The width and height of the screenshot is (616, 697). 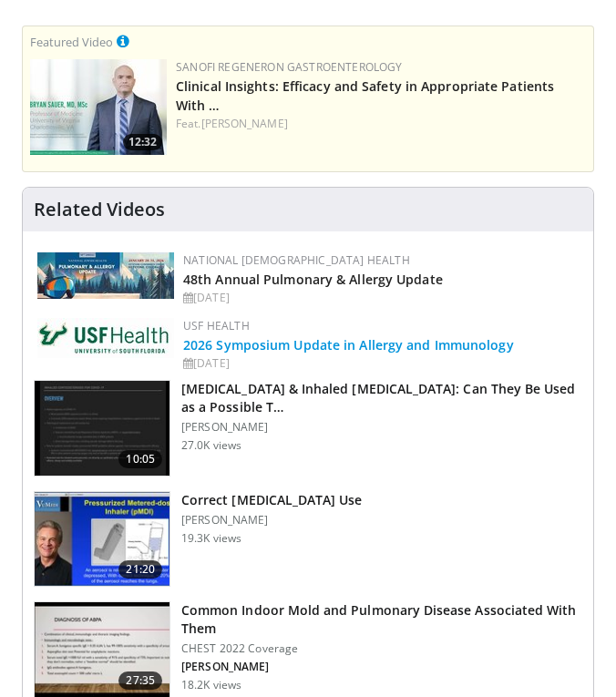 I want to click on a: 48th Annual Pulmonary & Allergy Update, so click(x=313, y=278).